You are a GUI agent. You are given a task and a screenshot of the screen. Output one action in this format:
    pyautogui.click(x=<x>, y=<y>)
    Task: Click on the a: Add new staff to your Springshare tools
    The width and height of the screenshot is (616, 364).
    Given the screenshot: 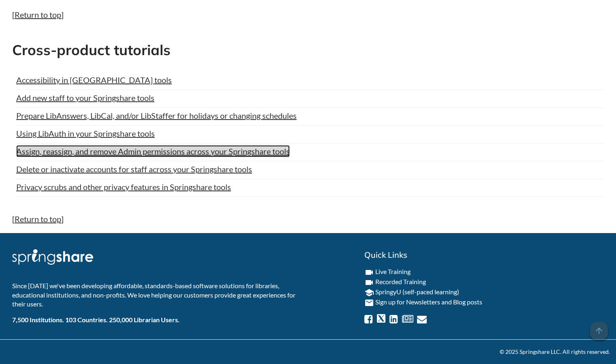 What is the action you would take?
    pyautogui.click(x=85, y=98)
    